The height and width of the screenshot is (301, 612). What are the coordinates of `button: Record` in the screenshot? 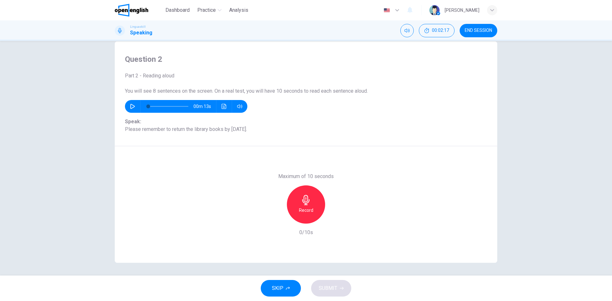 It's located at (306, 205).